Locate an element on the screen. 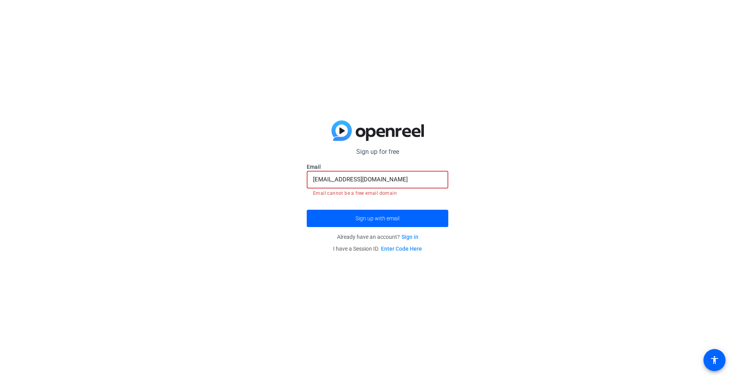 The width and height of the screenshot is (755, 375). label: Email is located at coordinates (377, 167).